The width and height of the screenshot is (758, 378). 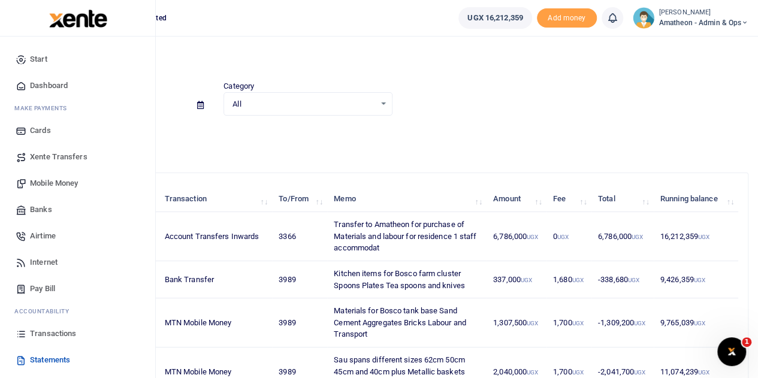 What do you see at coordinates (397, 58) in the screenshot?
I see `h4: Statements` at bounding box center [397, 58].